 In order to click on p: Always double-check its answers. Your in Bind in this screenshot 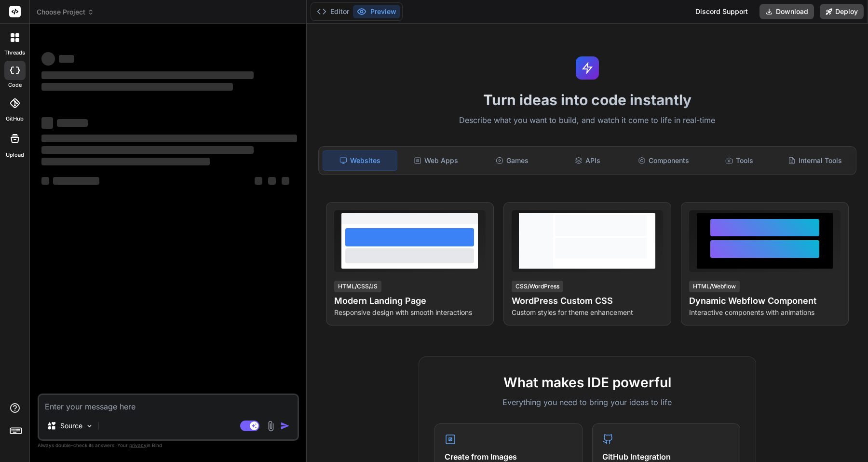, I will do `click(168, 445)`.